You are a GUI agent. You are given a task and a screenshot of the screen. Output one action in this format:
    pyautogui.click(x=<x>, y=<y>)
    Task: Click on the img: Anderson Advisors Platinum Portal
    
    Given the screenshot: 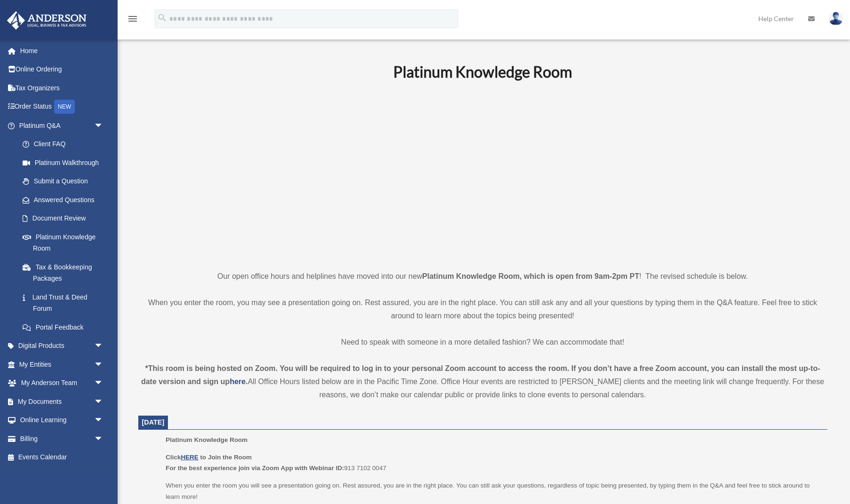 What is the action you would take?
    pyautogui.click(x=46, y=20)
    